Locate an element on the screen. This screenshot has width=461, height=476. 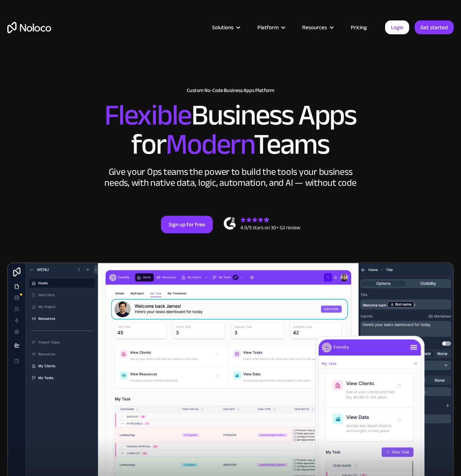
span: Flexible is located at coordinates (148, 115).